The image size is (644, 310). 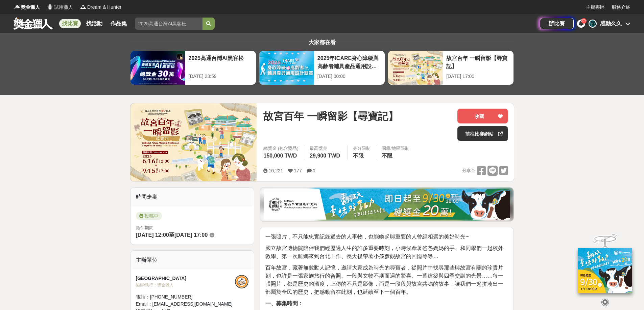 I want to click on span: 一張照片，不只能忠實記錄過去的人事物，也能喚起與重要的人曾經相聚的美好時光~, so click(x=367, y=237).